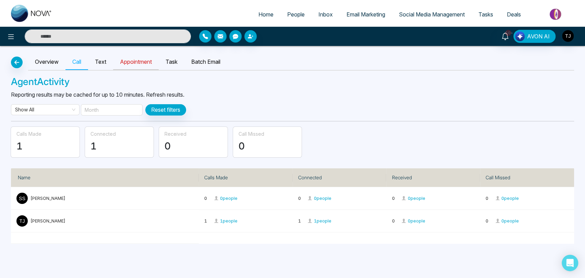 The width and height of the screenshot is (585, 278). I want to click on a: Inbox, so click(326, 14).